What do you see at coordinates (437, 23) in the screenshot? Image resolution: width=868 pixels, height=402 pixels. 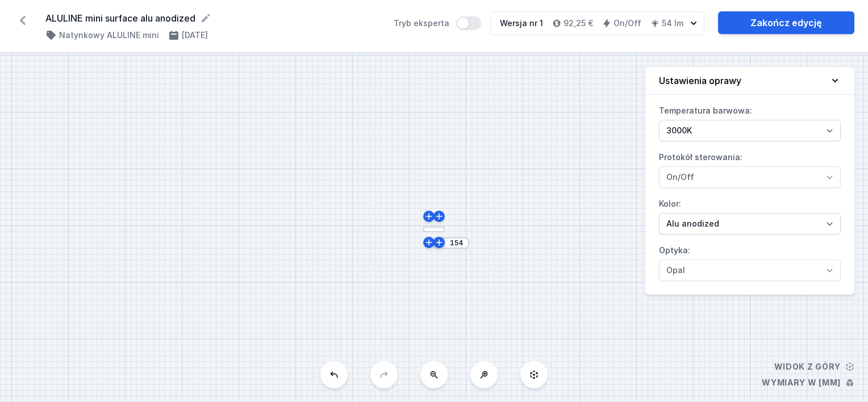 I see `label: Tryb eksperta` at bounding box center [437, 23].